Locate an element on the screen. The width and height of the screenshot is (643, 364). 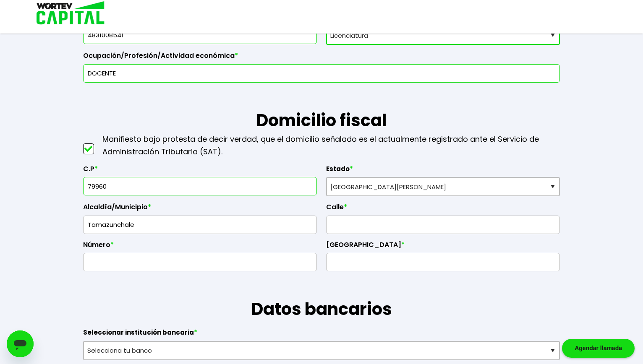
label: Número is located at coordinates (200, 247).